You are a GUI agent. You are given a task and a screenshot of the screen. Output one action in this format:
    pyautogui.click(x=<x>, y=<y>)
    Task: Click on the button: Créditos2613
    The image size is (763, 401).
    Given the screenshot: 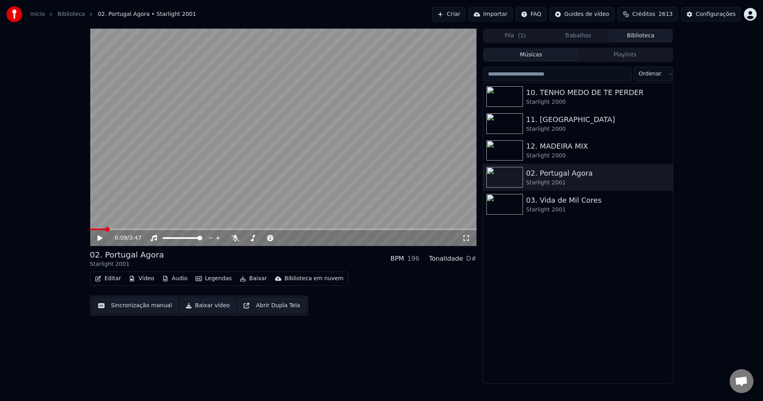 What is the action you would take?
    pyautogui.click(x=648, y=14)
    